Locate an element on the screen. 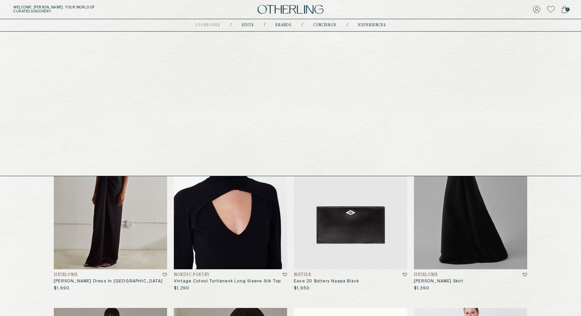 This screenshot has height=316, width=581. img: logo is located at coordinates (290, 9).